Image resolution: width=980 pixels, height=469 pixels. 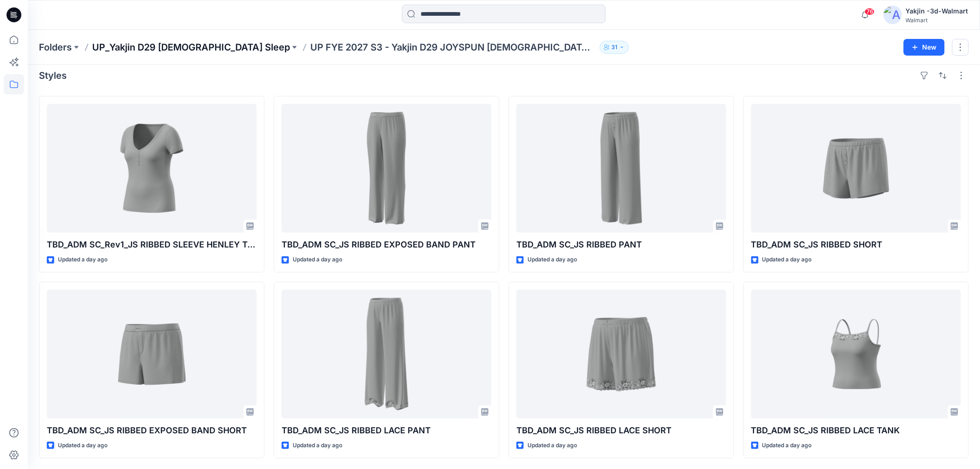 What do you see at coordinates (386, 168) in the screenshot?
I see `a: TBD_ADM SC_JS RIBBED EXPOSED BAND PANT` at bounding box center [386, 168].